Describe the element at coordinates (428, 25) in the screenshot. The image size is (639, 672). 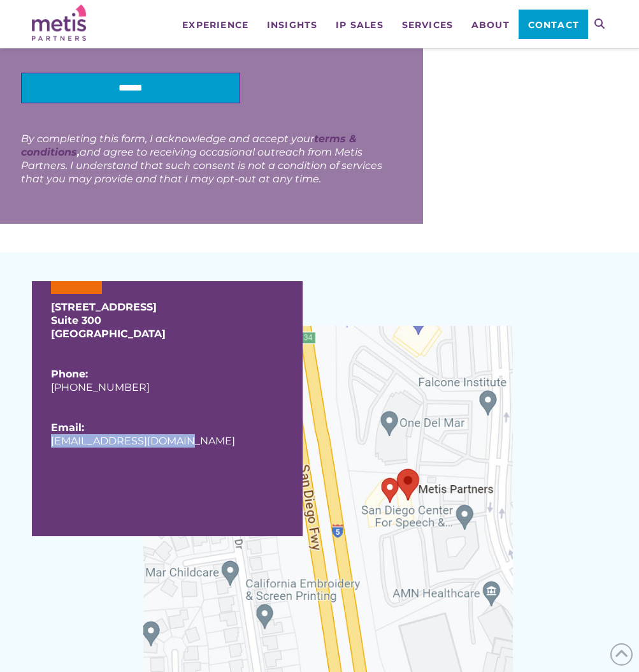
I see `span: Services` at that location.